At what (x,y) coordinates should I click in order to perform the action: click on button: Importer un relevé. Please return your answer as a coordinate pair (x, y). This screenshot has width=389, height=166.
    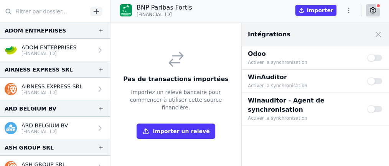
    Looking at the image, I should click on (176, 131).